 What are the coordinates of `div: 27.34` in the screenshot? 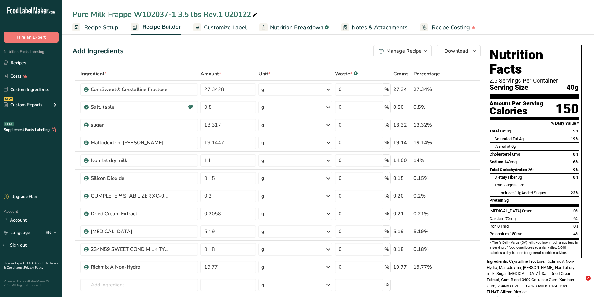 It's located at (402, 90).